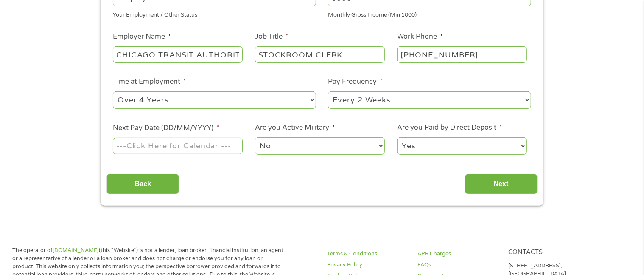 The height and width of the screenshot is (275, 644). I want to click on div: Monthly Gross Income (Min 1000), so click(430, 14).